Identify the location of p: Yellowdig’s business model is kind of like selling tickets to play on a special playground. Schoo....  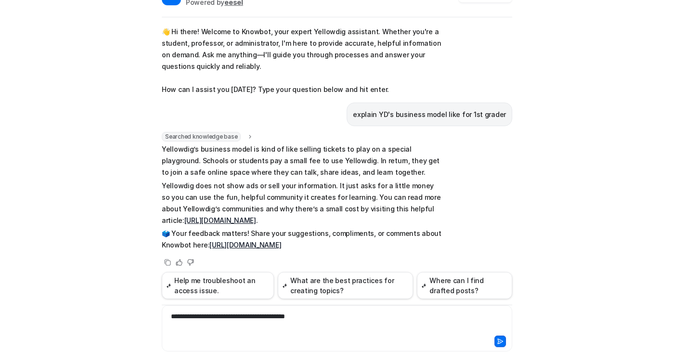
(303, 161).